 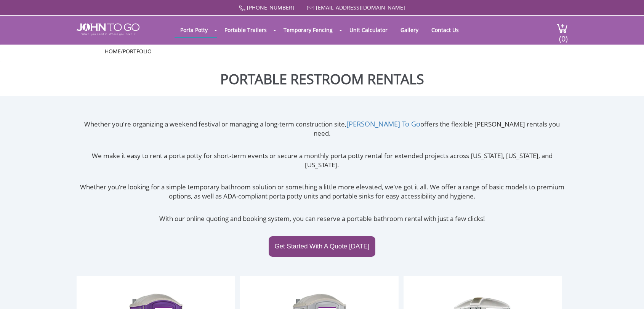 I want to click on button: Live Chat, so click(x=628, y=293).